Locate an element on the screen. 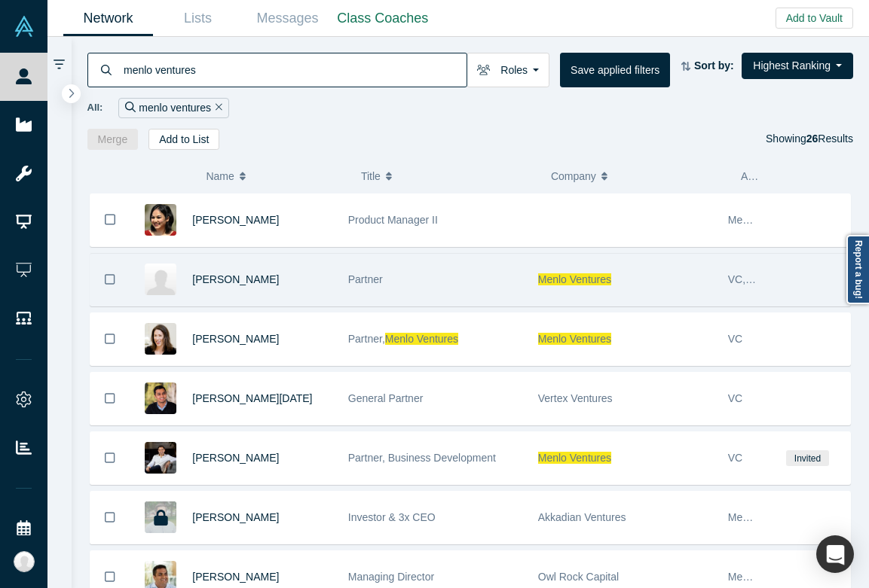 The image size is (869, 588). span: Company is located at coordinates (573, 176).